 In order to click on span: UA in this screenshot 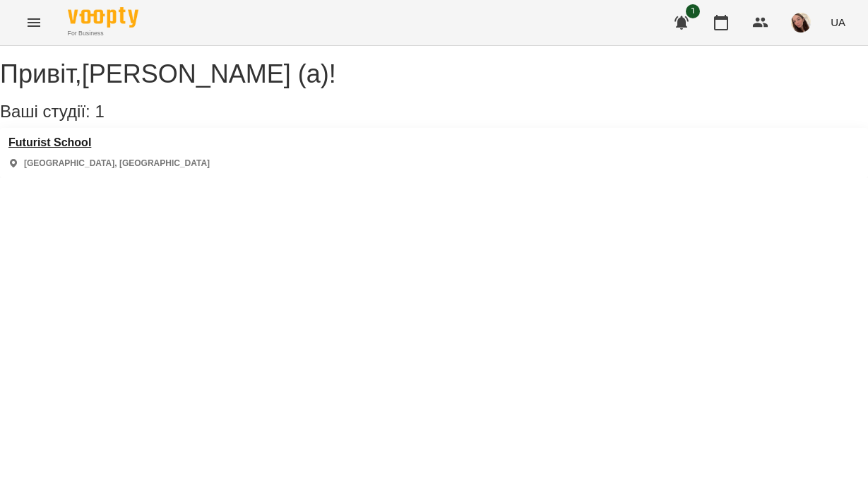, I will do `click(837, 22)`.